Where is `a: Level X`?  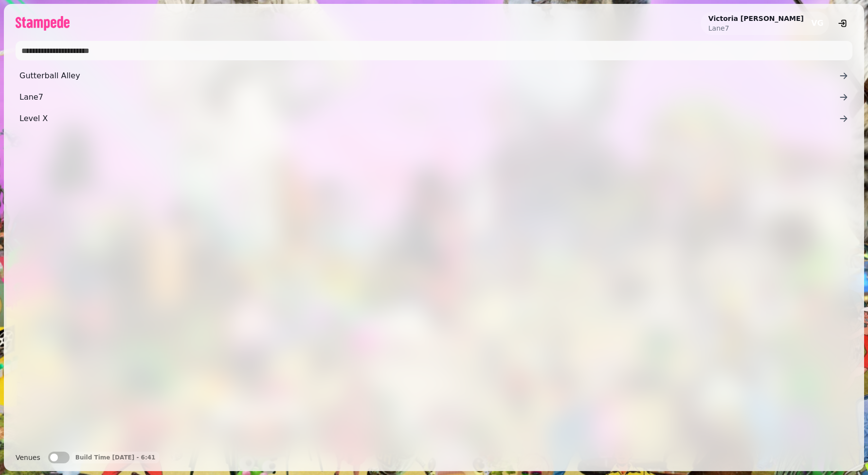 a: Level X is located at coordinates (434, 119).